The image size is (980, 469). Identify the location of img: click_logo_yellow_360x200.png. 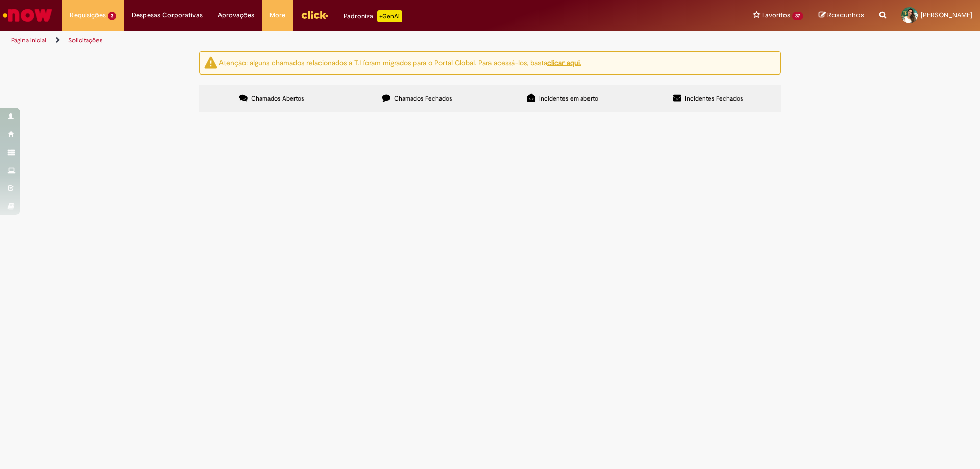
(314, 15).